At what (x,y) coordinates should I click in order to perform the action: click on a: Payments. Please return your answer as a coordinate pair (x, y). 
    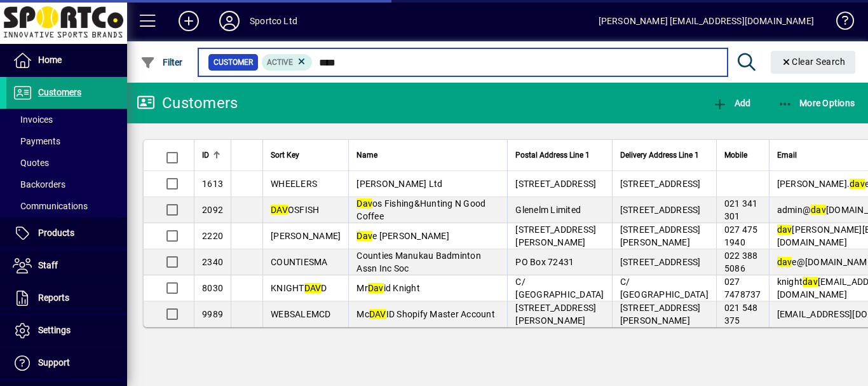
    Looking at the image, I should click on (67, 142).